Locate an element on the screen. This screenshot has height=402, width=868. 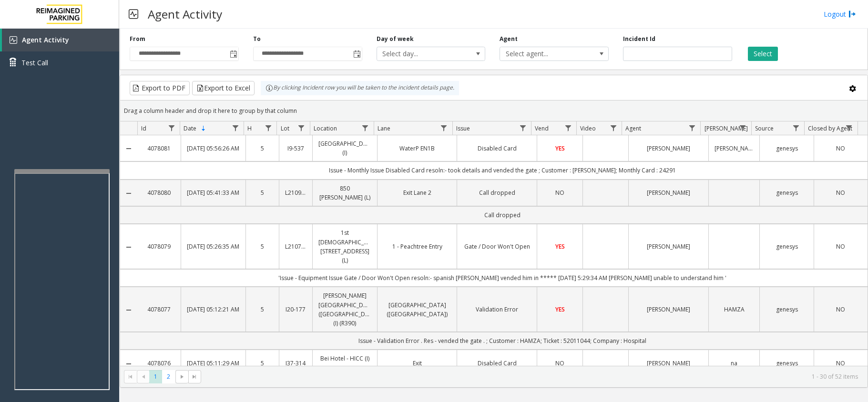
td: Issue - Monthly Issue Disabled Card resoln:- took details and vended the gate ; Customer : [PERSO... is located at coordinates (503, 170).